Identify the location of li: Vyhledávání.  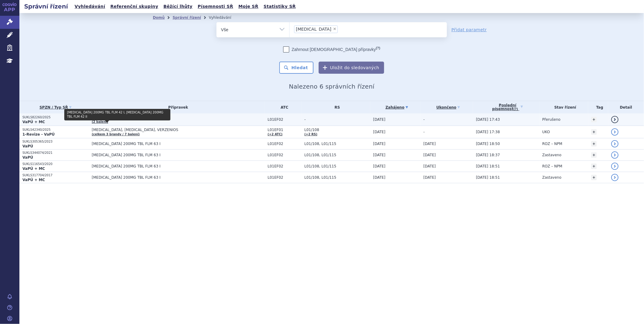
(224, 18).